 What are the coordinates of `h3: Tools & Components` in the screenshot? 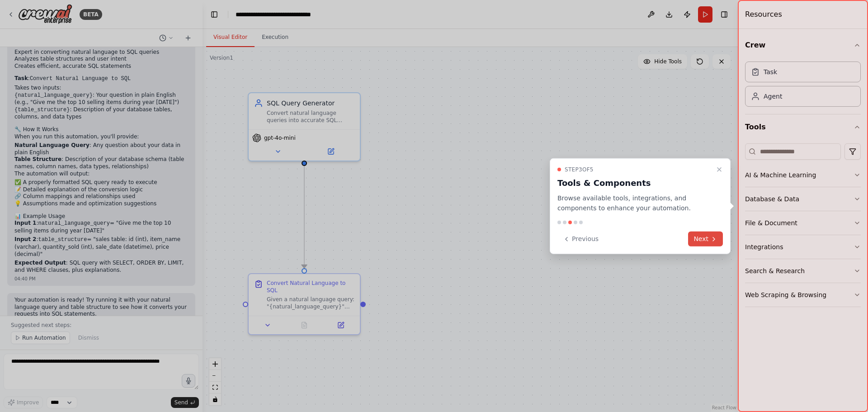 It's located at (635, 183).